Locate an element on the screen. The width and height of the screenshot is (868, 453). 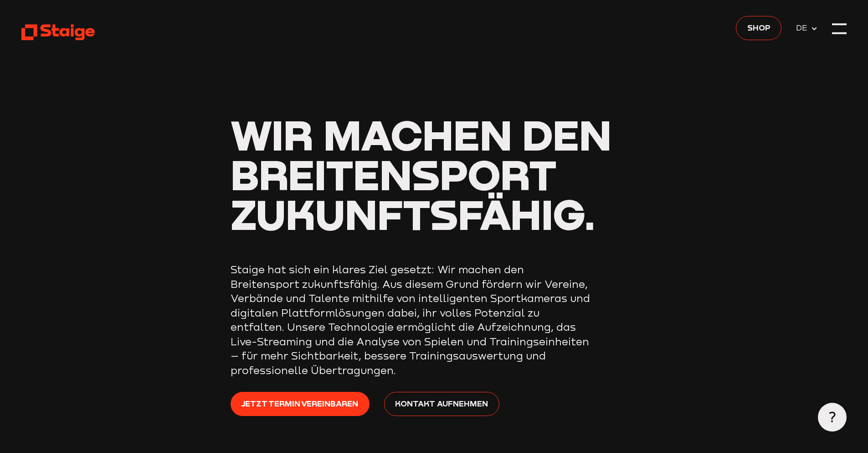
a: Jetzt Termin vereinbaren is located at coordinates (300, 404).